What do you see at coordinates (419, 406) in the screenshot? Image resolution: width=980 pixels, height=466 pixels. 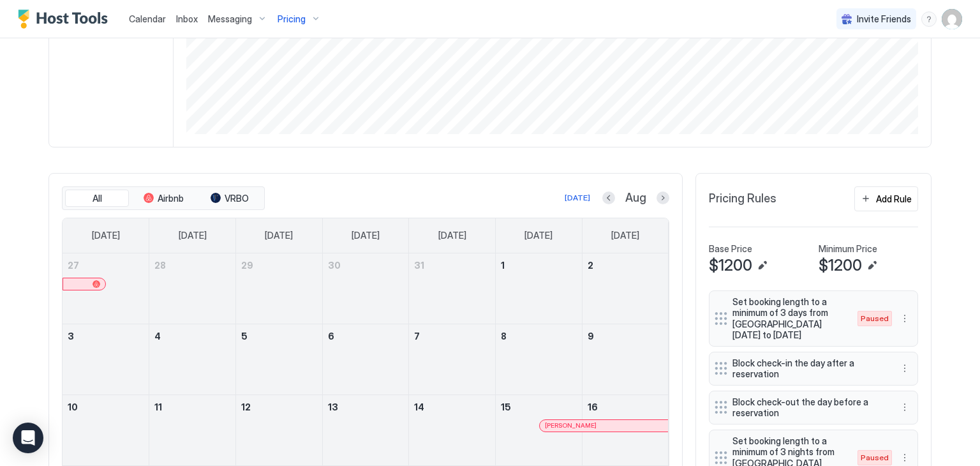 I see `span: 14` at bounding box center [419, 406].